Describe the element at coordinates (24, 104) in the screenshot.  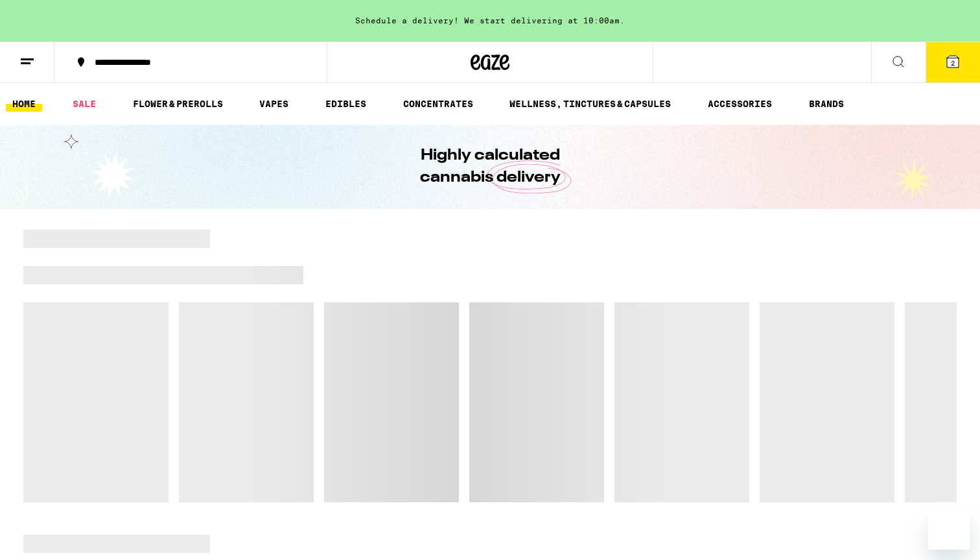
I see `a: HOME` at that location.